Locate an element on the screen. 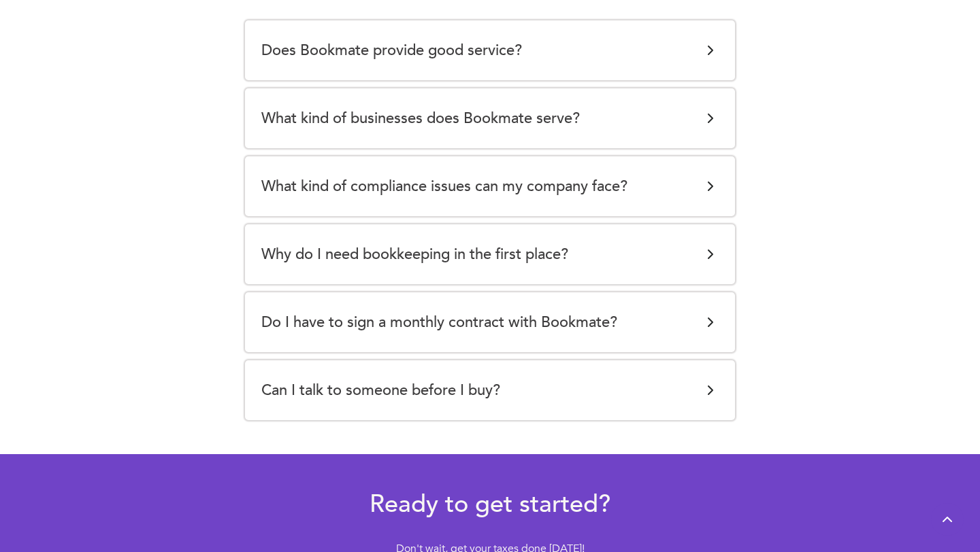  h5: Does Bookmate provide good service? is located at coordinates (391, 50).